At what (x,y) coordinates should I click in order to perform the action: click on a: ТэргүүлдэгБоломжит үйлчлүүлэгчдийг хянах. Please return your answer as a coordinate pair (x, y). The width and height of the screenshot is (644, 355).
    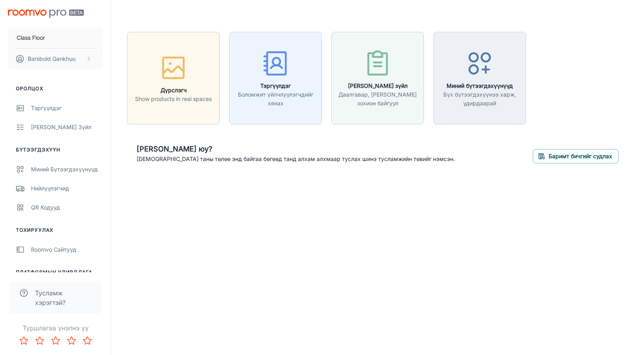
    Looking at the image, I should click on (276, 77).